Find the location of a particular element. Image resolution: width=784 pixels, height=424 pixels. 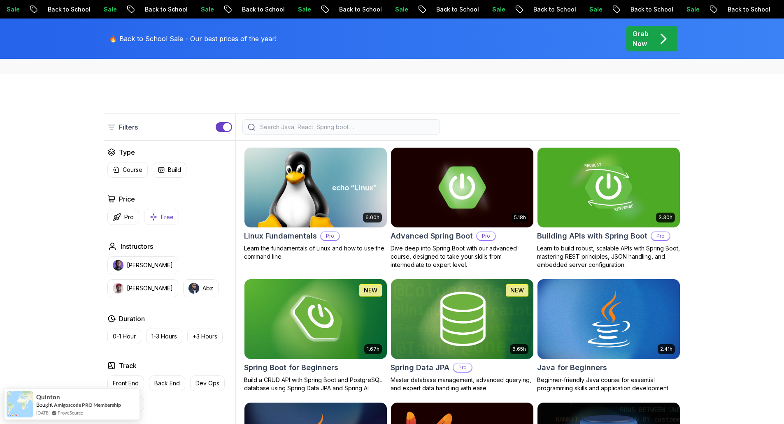

button: Dev Ops is located at coordinates (207, 384).